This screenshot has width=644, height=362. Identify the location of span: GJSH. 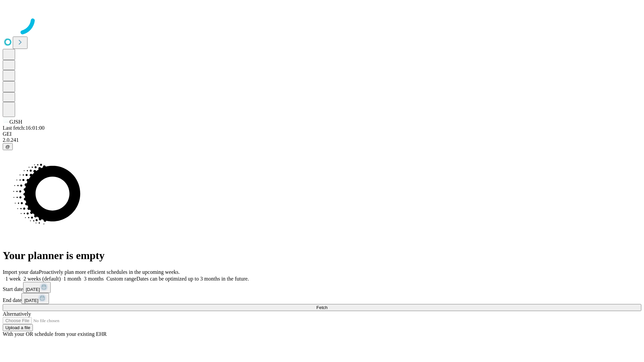
(16, 122).